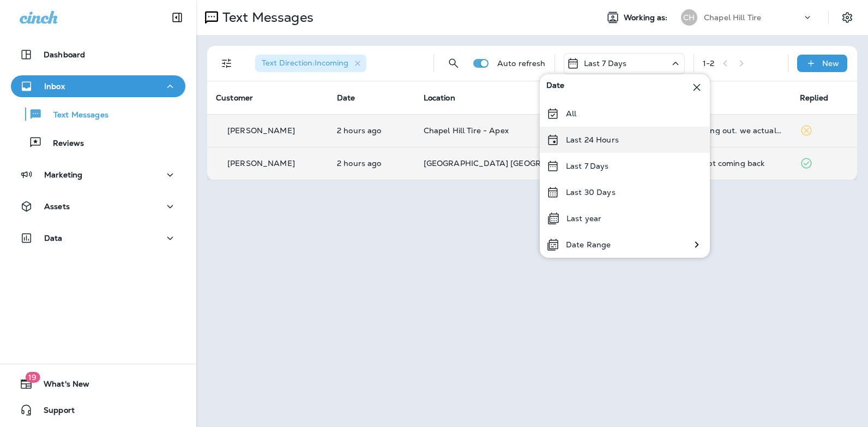  I want to click on span: Location, so click(440, 97).